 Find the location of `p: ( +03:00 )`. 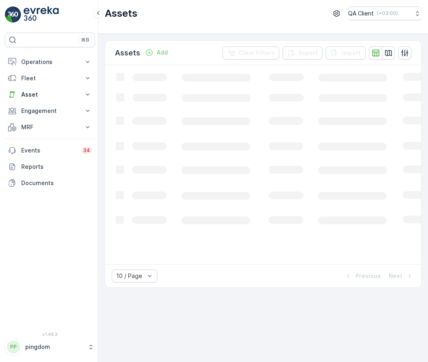

p: ( +03:00 ) is located at coordinates (387, 13).